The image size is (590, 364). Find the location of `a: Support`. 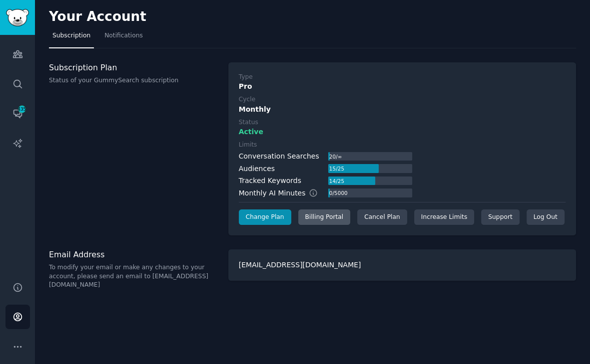

a: Support is located at coordinates (500, 217).